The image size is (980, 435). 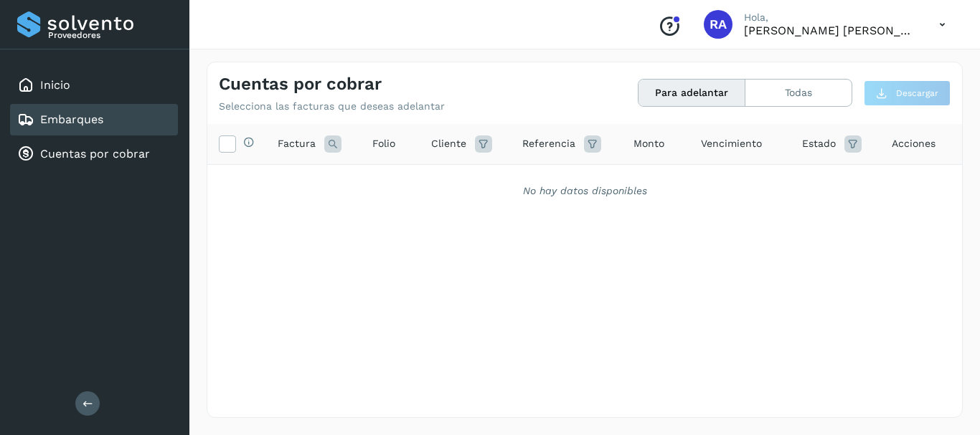 I want to click on span: Vencimiento, so click(x=731, y=144).